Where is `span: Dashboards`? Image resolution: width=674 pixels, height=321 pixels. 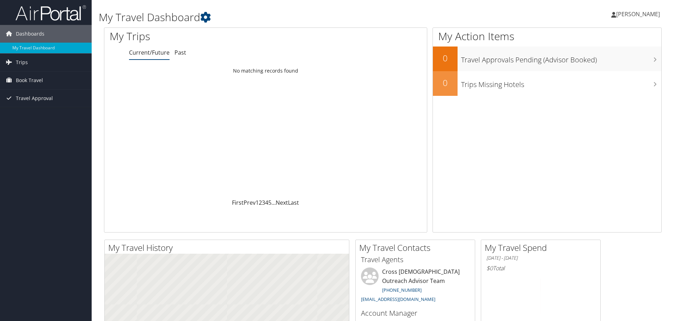 span: Dashboards is located at coordinates (30, 34).